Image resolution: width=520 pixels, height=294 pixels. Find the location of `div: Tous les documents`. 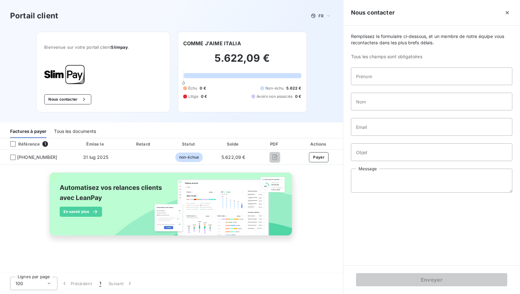

div: Tous les documents is located at coordinates (75, 131).